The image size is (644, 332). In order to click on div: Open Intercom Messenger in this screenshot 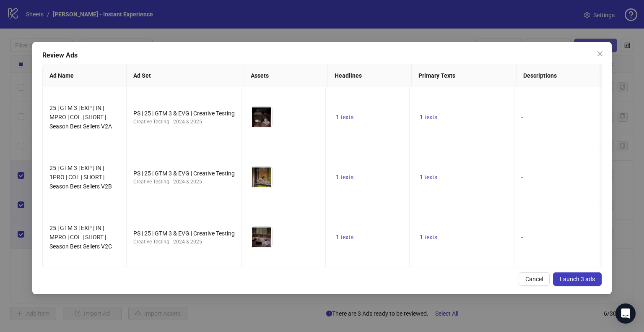, I will do `click(625, 314)`.